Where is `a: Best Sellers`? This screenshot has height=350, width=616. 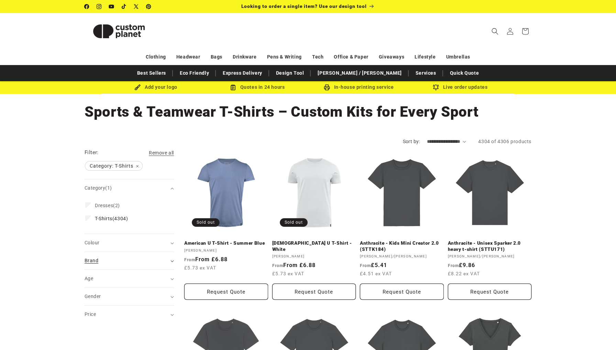 a: Best Sellers is located at coordinates (152, 73).